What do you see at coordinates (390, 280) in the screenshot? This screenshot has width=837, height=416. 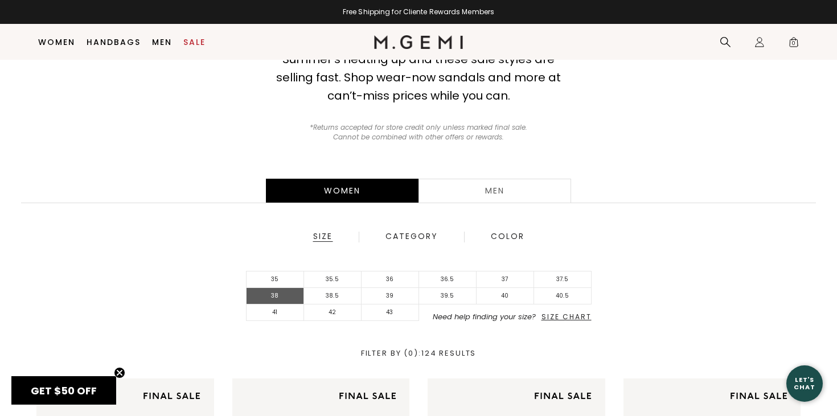 I see `li: 36` at bounding box center [390, 280].